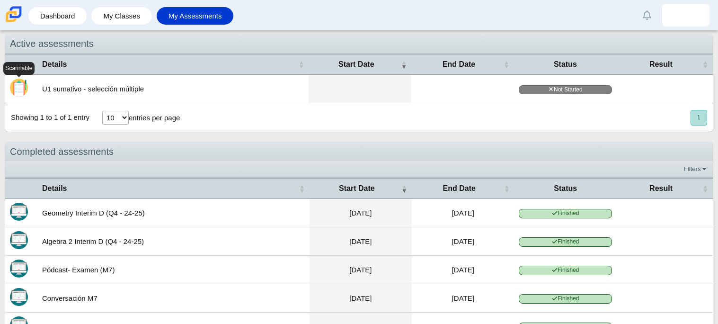 The height and width of the screenshot is (324, 718). Describe the element at coordinates (195, 16) in the screenshot. I see `a: My Assessments` at that location.